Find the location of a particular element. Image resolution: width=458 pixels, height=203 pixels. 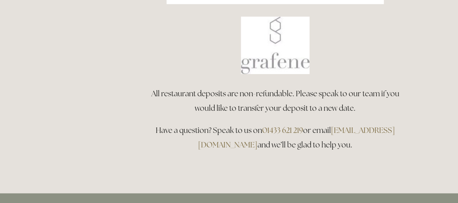

a: Book a table at Grafene Restaurant @ Losehill is located at coordinates (275, 45).